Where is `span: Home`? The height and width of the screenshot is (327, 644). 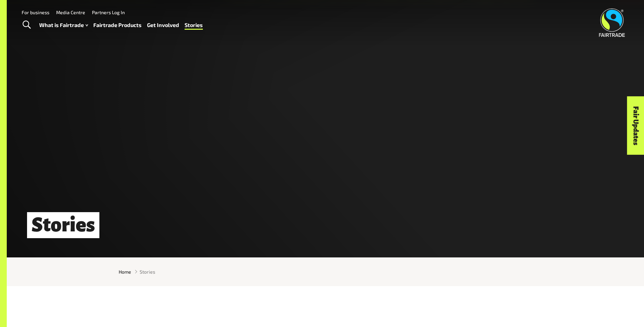
span: Home is located at coordinates (125, 272).